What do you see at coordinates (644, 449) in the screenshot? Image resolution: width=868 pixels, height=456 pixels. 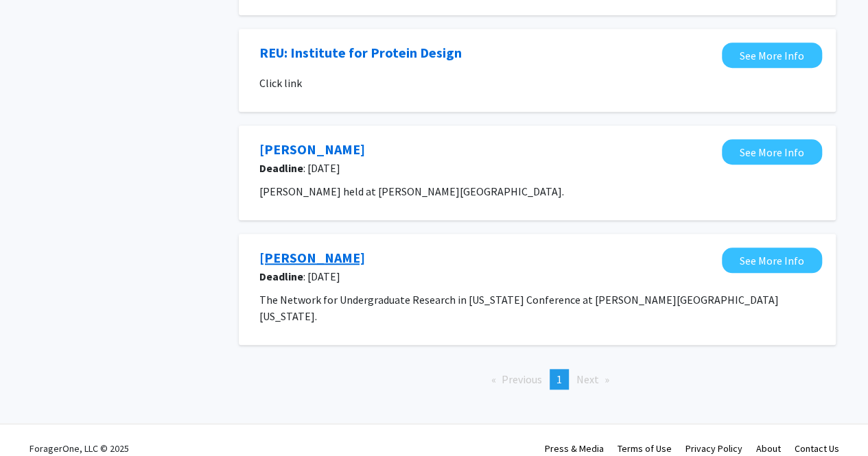 I see `a: Terms of Use` at bounding box center [644, 449].